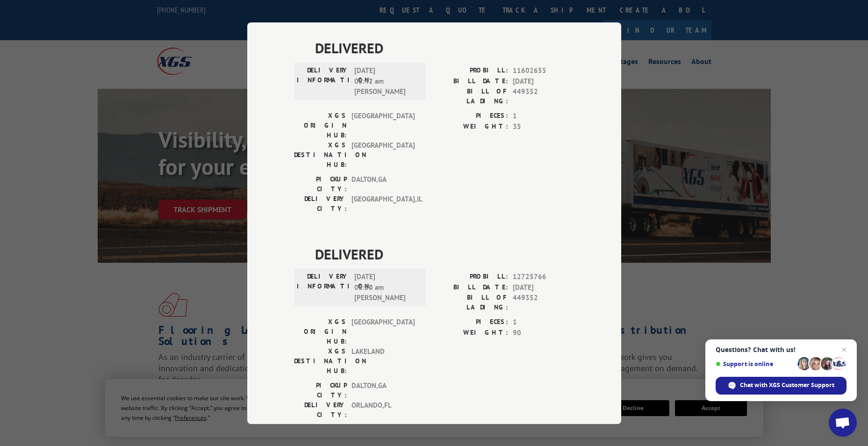  What do you see at coordinates (544, 71) in the screenshot?
I see `span: 11602655` at bounding box center [544, 71].